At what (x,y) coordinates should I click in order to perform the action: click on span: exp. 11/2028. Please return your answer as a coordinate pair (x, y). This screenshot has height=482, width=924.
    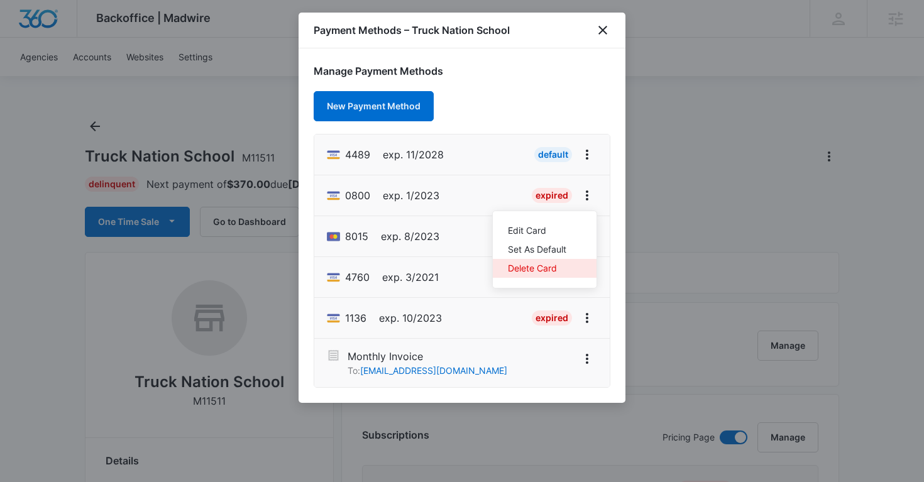
    Looking at the image, I should click on (413, 155).